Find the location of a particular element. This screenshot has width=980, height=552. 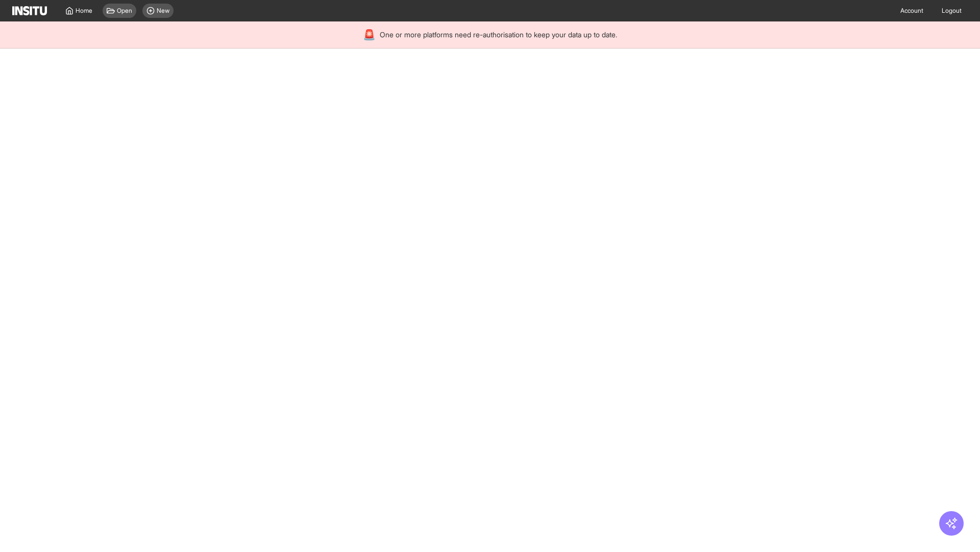

span: Open is located at coordinates (124, 11).